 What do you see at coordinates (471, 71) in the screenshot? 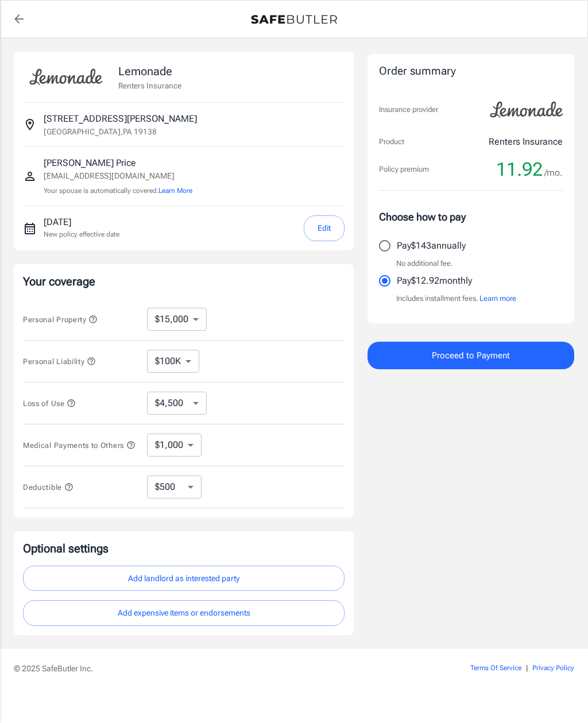
I see `div: Order summary` at bounding box center [471, 71].